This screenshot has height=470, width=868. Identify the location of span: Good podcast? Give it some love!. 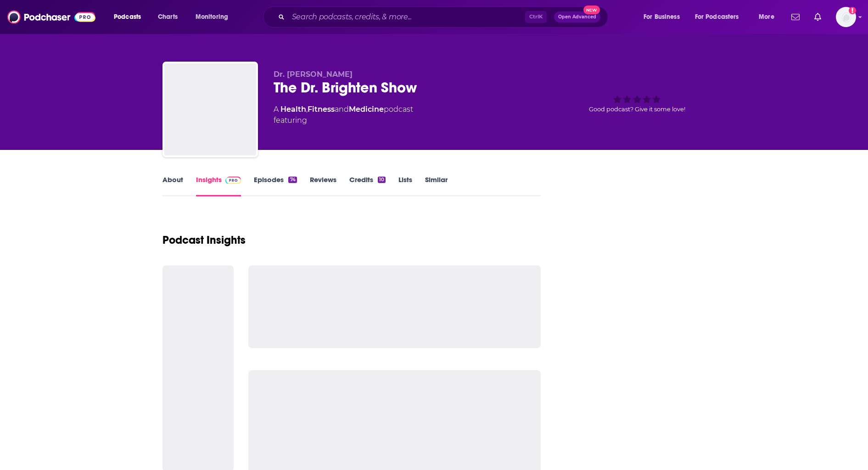
(637, 109).